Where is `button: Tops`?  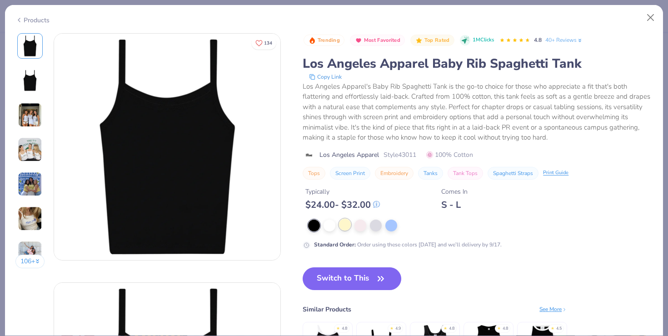 button: Tops is located at coordinates (314, 173).